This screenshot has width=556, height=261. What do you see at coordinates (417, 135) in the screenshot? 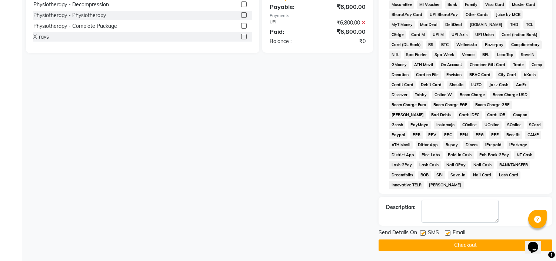
I see `span: PPR` at bounding box center [417, 135].